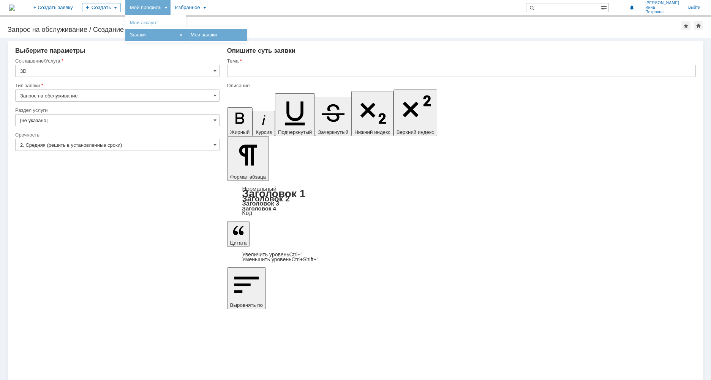 Image resolution: width=711 pixels, height=380 pixels. What do you see at coordinates (117, 135) in the screenshot?
I see `div: Срочность` at bounding box center [117, 135].